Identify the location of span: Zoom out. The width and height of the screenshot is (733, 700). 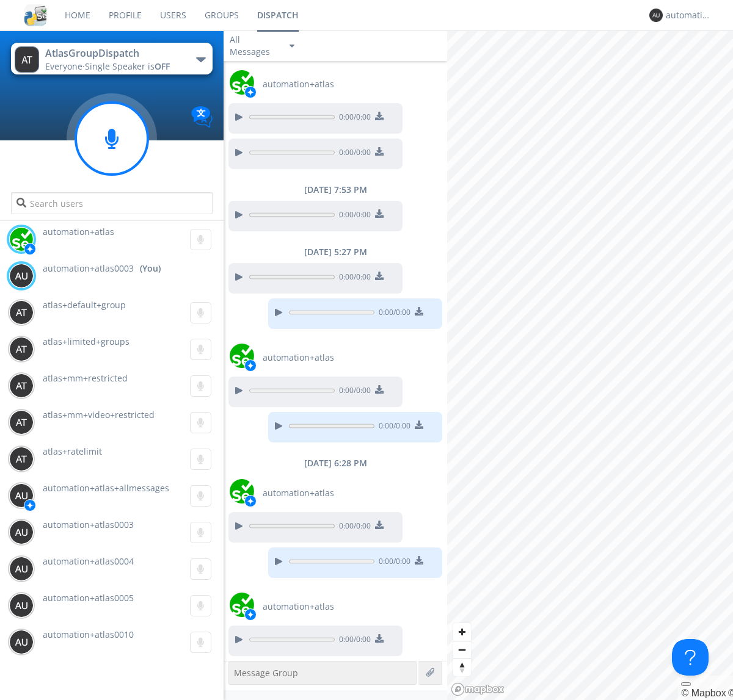
(462, 650).